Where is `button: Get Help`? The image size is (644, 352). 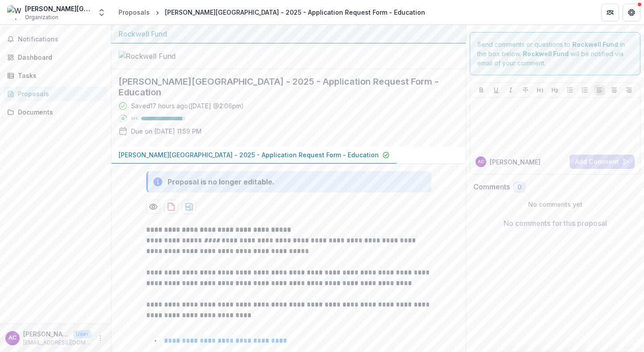
button: Get Help is located at coordinates (631, 12).